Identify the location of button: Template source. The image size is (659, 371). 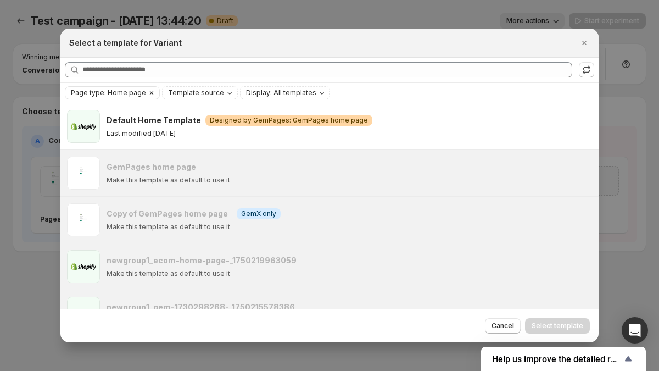
(200, 93).